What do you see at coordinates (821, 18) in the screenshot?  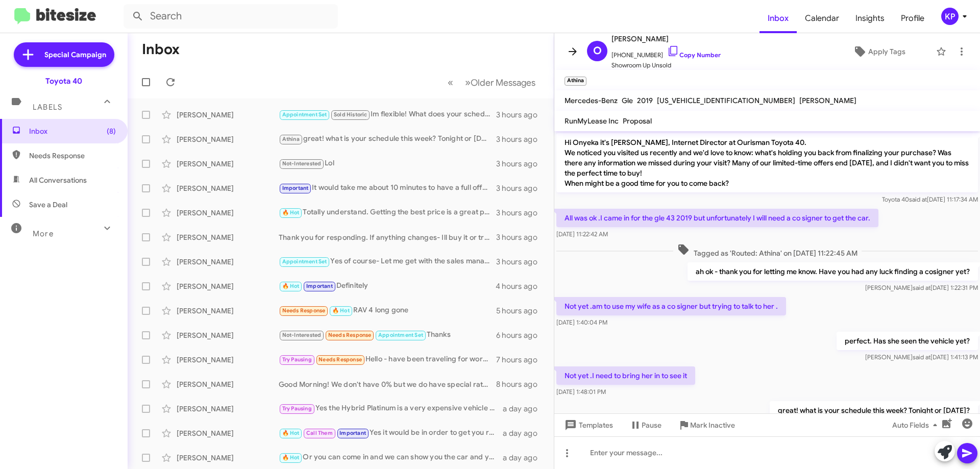 I see `span: Calendar` at bounding box center [821, 18].